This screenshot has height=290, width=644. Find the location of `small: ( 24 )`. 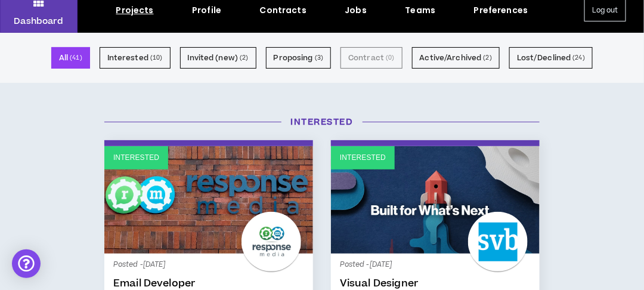

small: ( 24 ) is located at coordinates (579, 58).